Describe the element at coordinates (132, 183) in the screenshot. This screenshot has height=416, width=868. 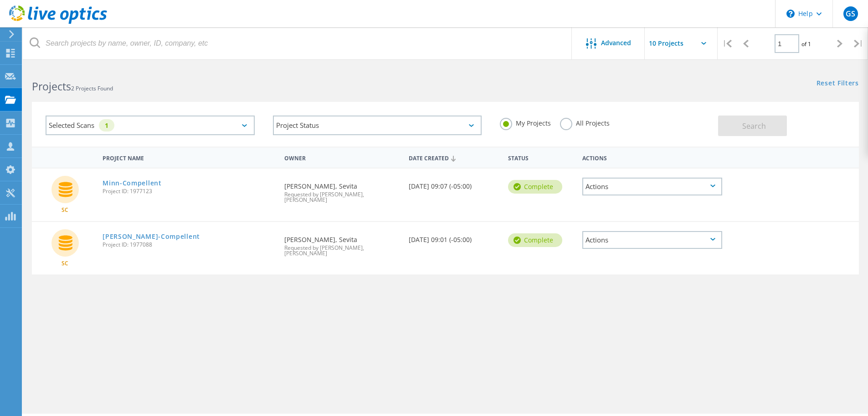
I see `a: Minn-Compellent` at that location.